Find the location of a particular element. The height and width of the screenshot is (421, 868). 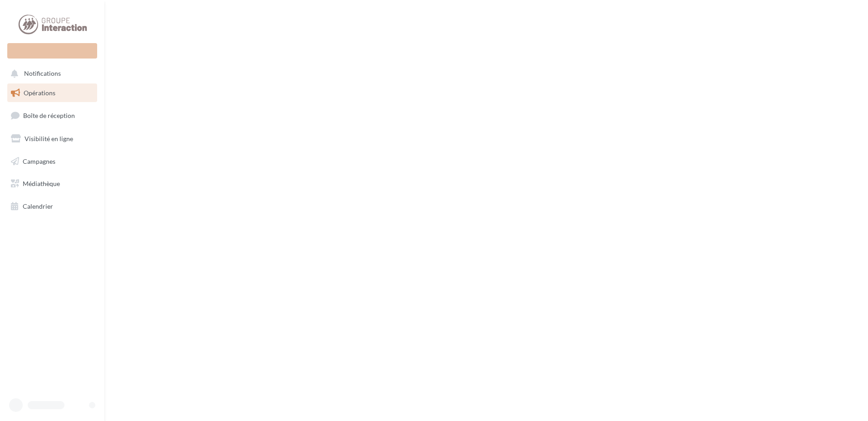

a: Campagnes is located at coordinates (52, 162).